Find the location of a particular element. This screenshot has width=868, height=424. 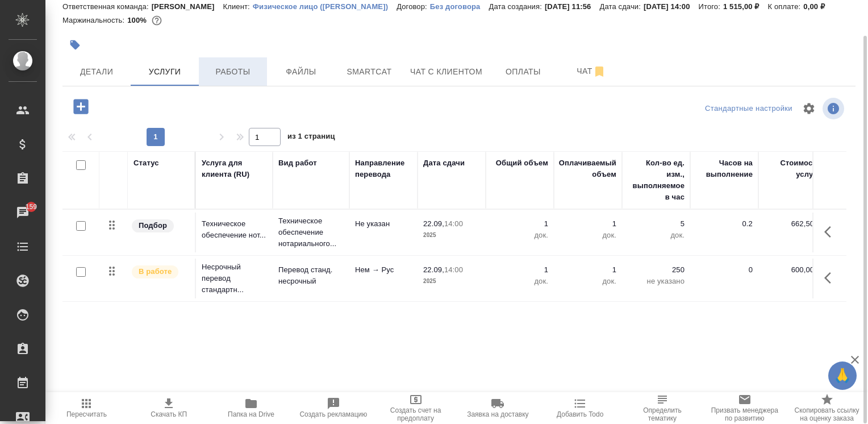

span: Пересчитать is located at coordinates (87, 414).